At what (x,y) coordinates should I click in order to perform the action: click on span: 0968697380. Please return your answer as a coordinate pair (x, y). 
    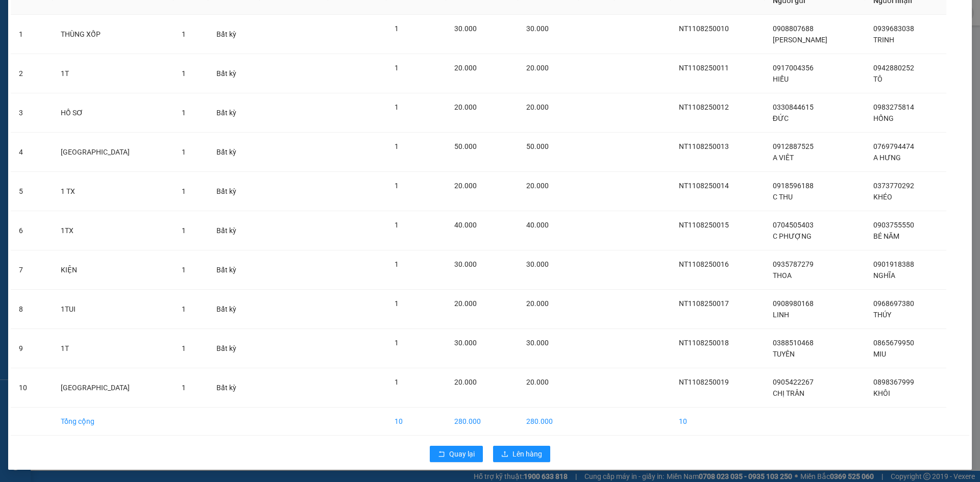
    Looking at the image, I should click on (894, 304).